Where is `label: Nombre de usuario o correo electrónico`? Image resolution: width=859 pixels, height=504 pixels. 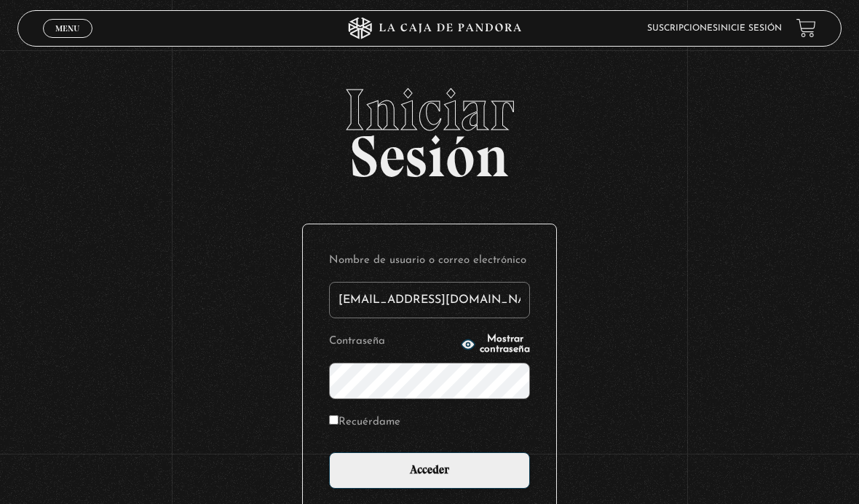 label: Nombre de usuario o correo electrónico is located at coordinates (429, 260).